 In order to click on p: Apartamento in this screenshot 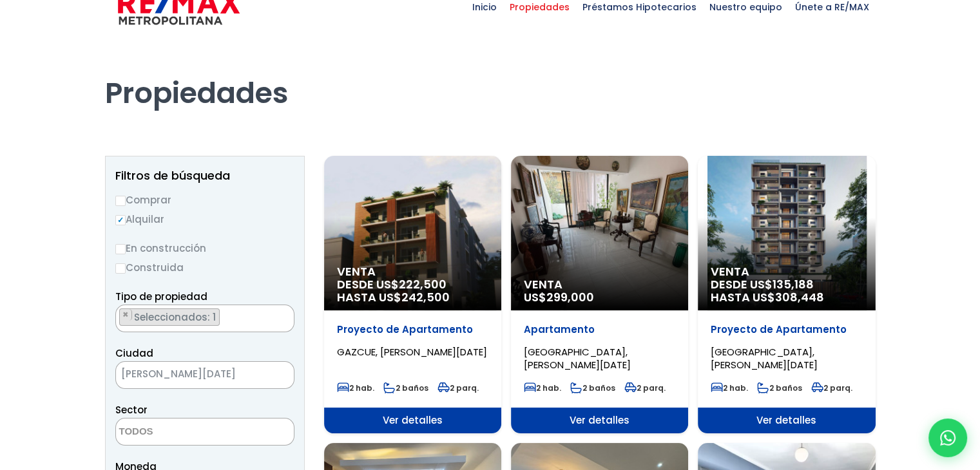, I will do `click(599, 329)`.